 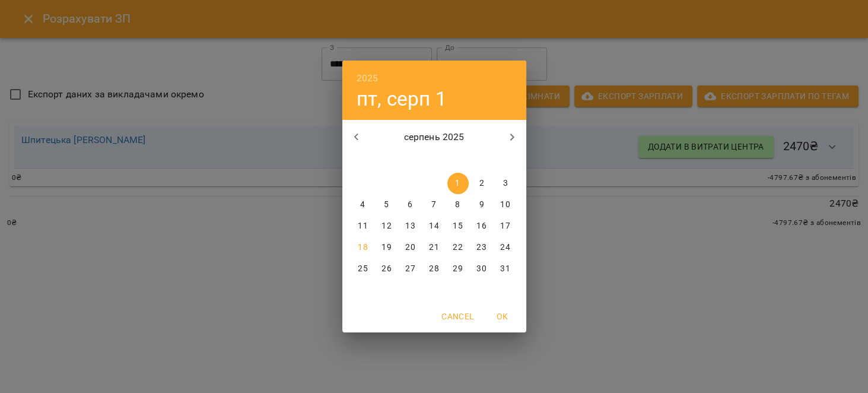 What do you see at coordinates (458, 226) in the screenshot?
I see `p: 15` at bounding box center [458, 226].